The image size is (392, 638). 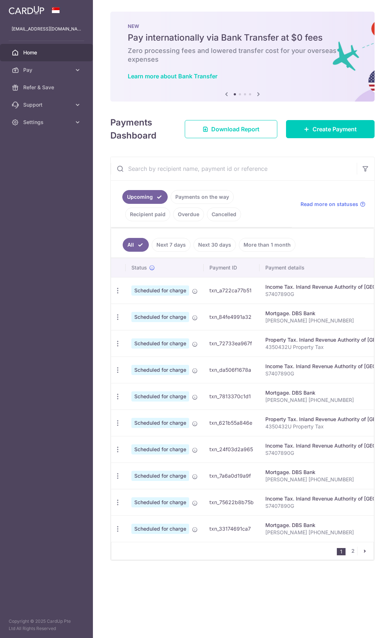 What do you see at coordinates (141, 129) in the screenshot?
I see `h4: Payments Dashboard` at bounding box center [141, 129].